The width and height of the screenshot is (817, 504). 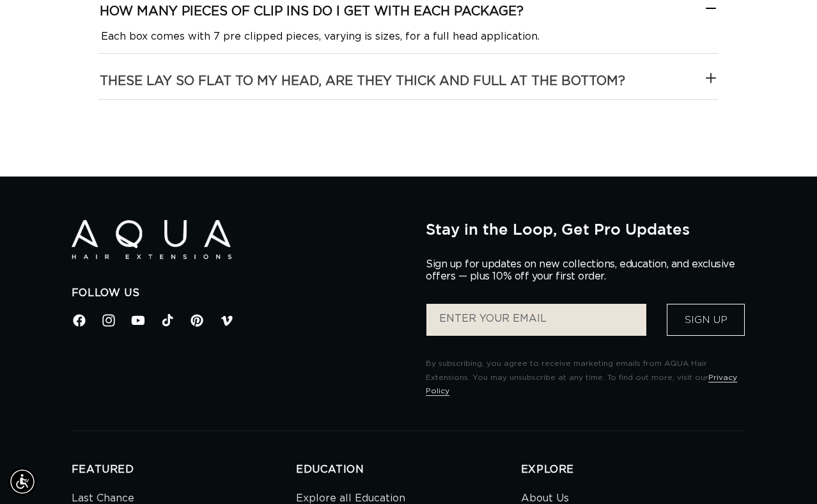 What do you see at coordinates (312, 12) in the screenshot?
I see `h3: How many pieces of clip ins do I get with each package?` at bounding box center [312, 12].